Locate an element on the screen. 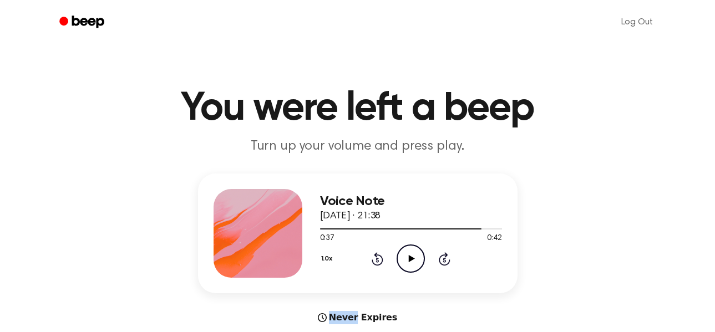 The image size is (715, 332). h1: You were left a beep is located at coordinates (358, 109).